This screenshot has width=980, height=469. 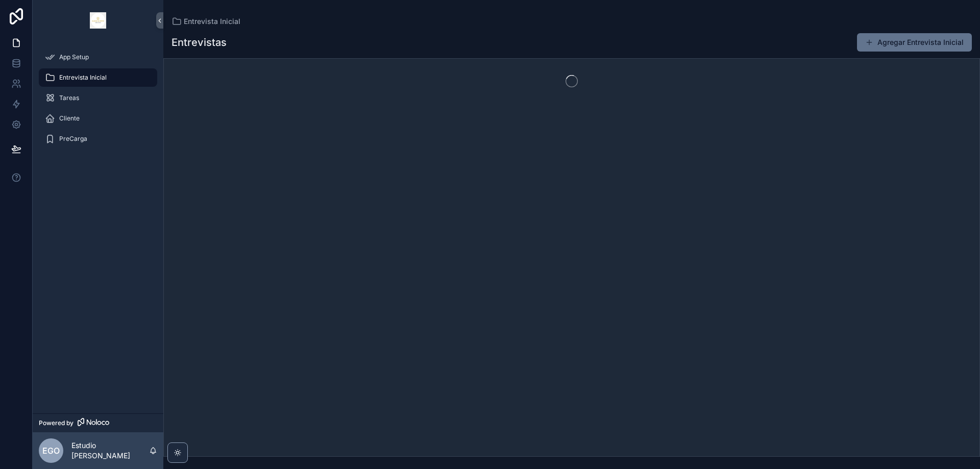 What do you see at coordinates (98, 422) in the screenshot?
I see `a: Powered by` at bounding box center [98, 422].